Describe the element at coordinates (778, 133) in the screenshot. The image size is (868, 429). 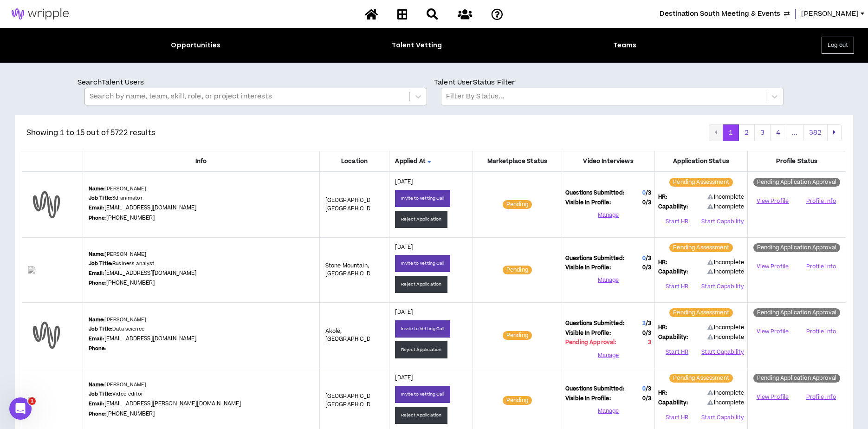
I see `button: 4` at that location.